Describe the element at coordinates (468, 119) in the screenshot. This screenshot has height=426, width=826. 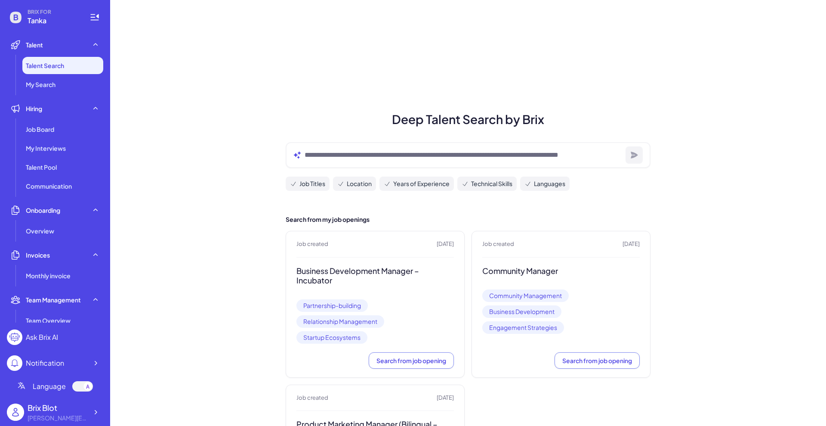
I see `h1: Deep Talent Search by Brix` at that location.